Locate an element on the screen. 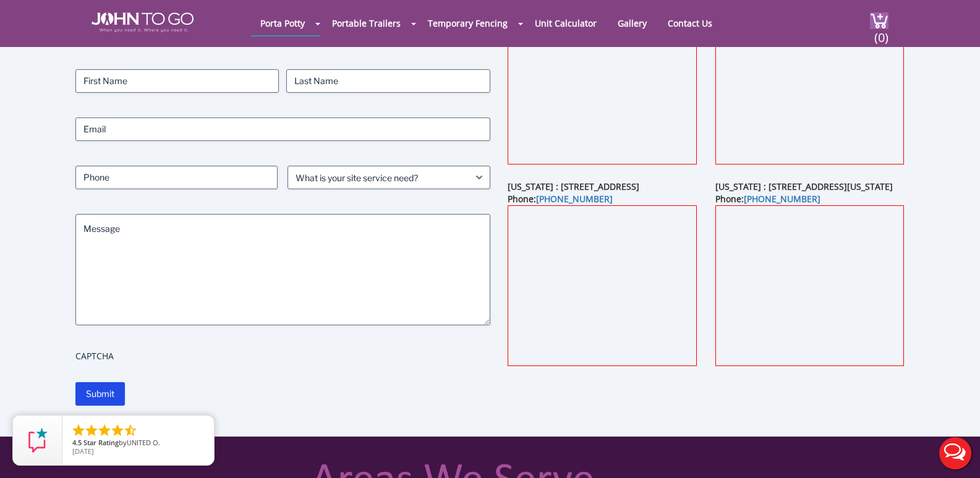  input: Submit is located at coordinates (100, 394).